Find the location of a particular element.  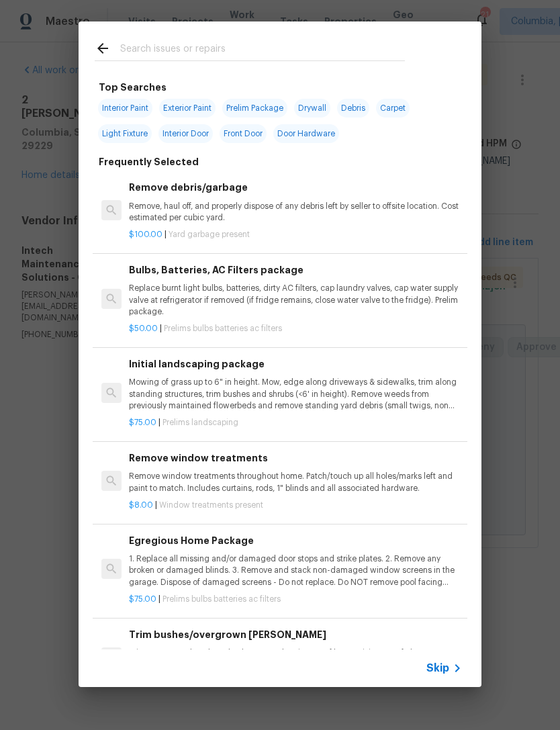

span: Carpet is located at coordinates (393, 108).